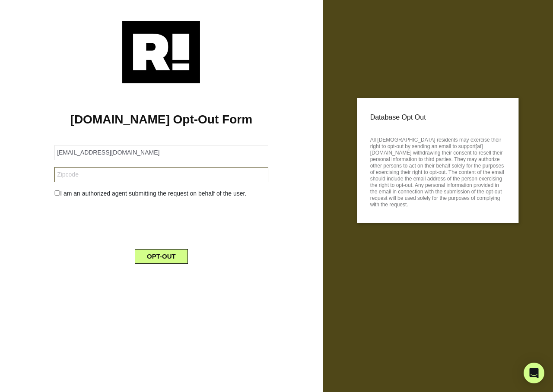 The image size is (553, 392). I want to click on input: Email Address, so click(161, 152).